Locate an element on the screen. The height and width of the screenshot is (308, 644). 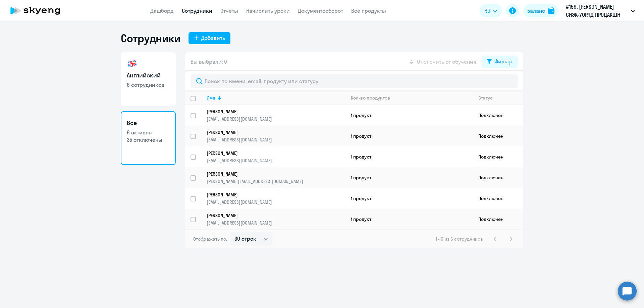
input: Поиск по имени, email, продукту или статусу is located at coordinates (354, 81).